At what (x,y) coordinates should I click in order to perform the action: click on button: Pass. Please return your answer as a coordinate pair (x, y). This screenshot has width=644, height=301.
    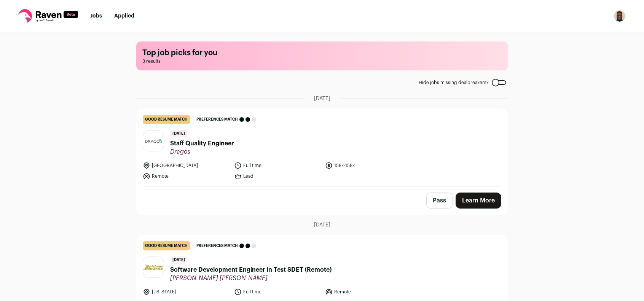
    Looking at the image, I should click on (439, 201).